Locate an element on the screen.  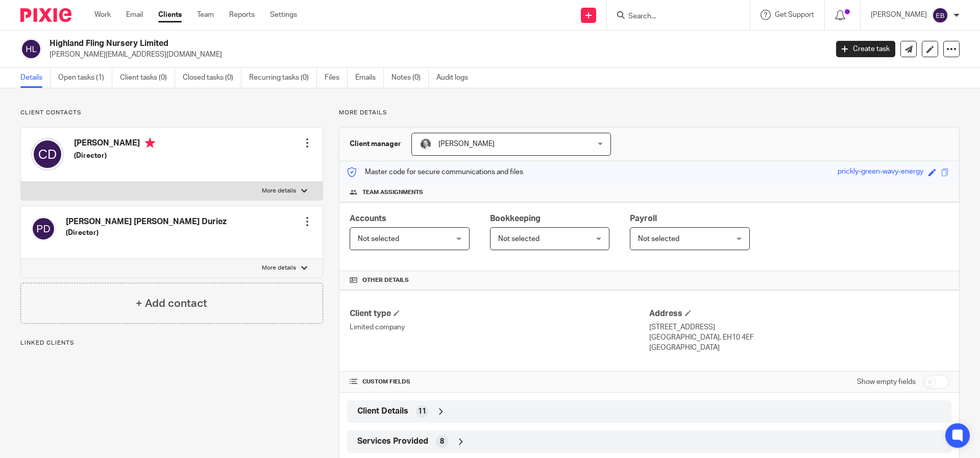
a: Email is located at coordinates (134, 14).